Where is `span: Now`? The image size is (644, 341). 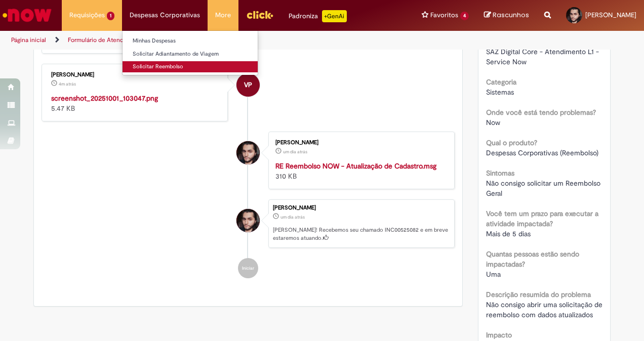 span: Now is located at coordinates (493, 122).